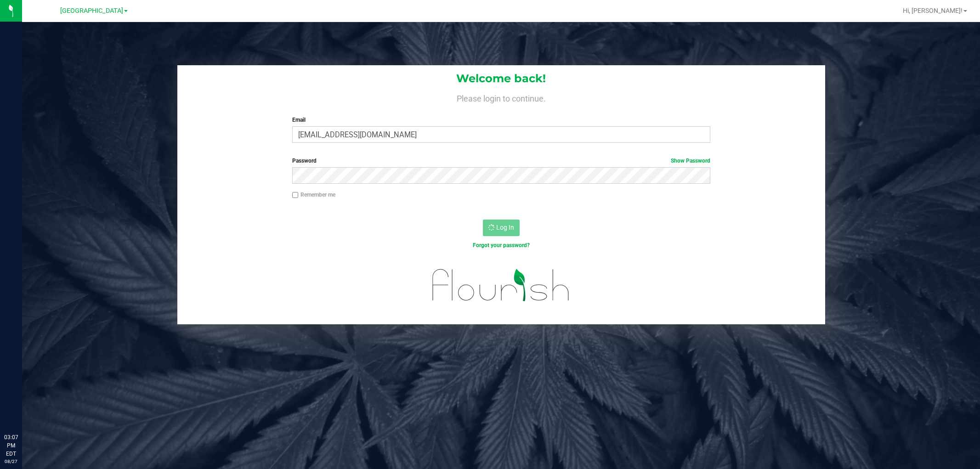 The height and width of the screenshot is (469, 980). What do you see at coordinates (11, 445) in the screenshot?
I see `p: 03:07 PM EDT` at bounding box center [11, 445].